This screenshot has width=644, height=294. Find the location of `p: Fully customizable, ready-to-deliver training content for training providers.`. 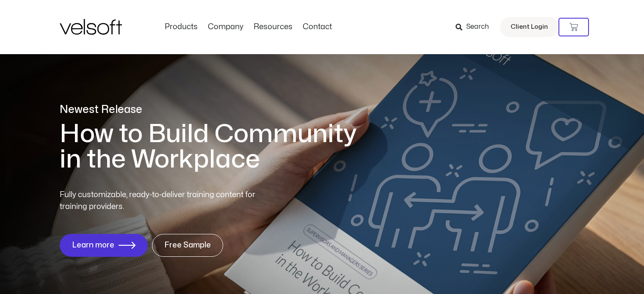

p: Fully customizable, ready-to-deliver training content for training providers. is located at coordinates (165, 201).